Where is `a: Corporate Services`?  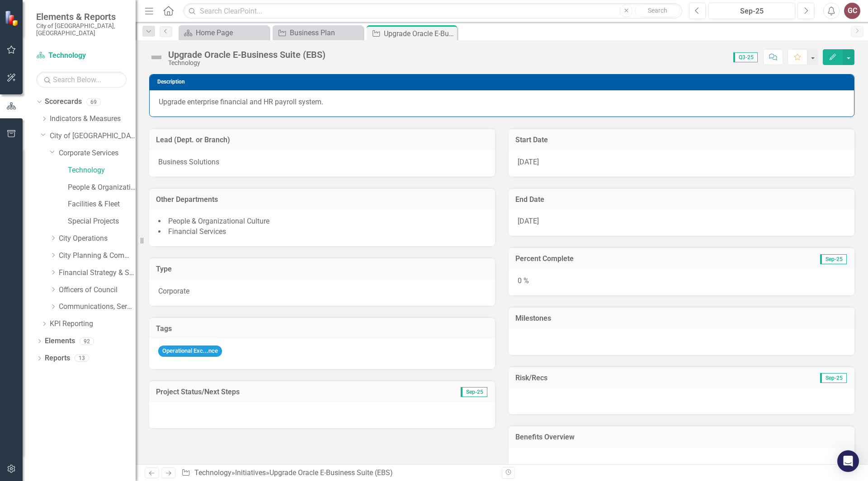 a: Corporate Services is located at coordinates (97, 153).